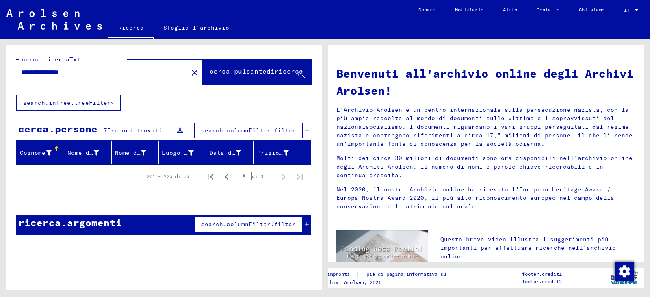 This screenshot has width=650, height=297. What do you see at coordinates (279, 153) in the screenshot?
I see `div: Prigioniero n.` at bounding box center [279, 153].